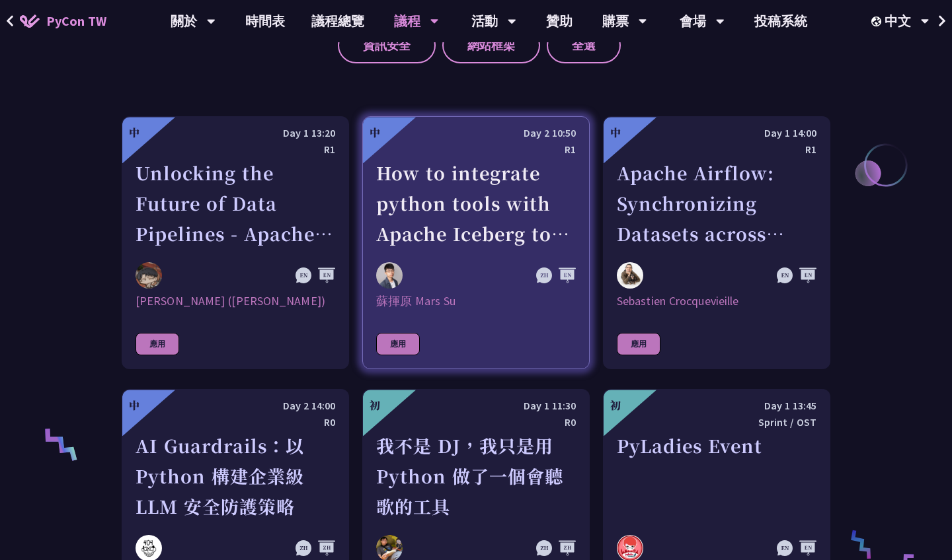  What do you see at coordinates (235, 476) in the screenshot?
I see `div: AI Guardrails：以 Python 構建企業級 LLM 安全防護策略` at bounding box center [235, 476].